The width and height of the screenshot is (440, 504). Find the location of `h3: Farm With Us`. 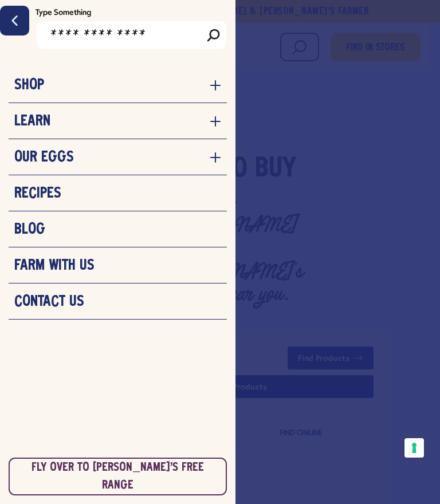

h3: Farm With Us is located at coordinates (55, 265).